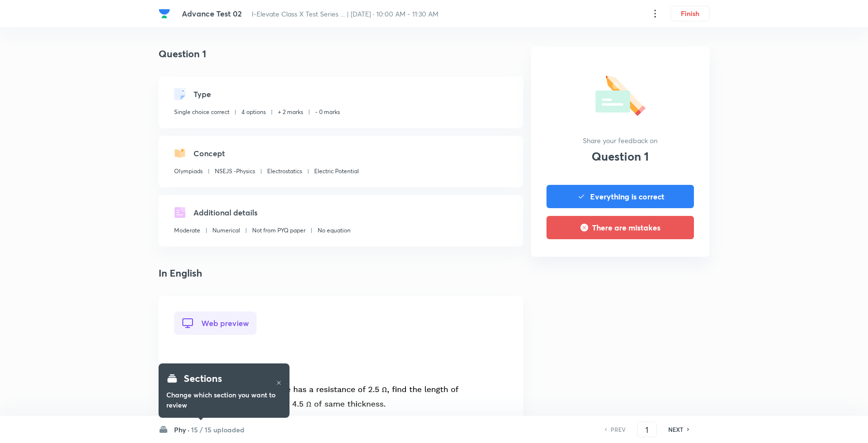 This screenshot has width=868, height=443. I want to click on p: + 2 marks, so click(291, 112).